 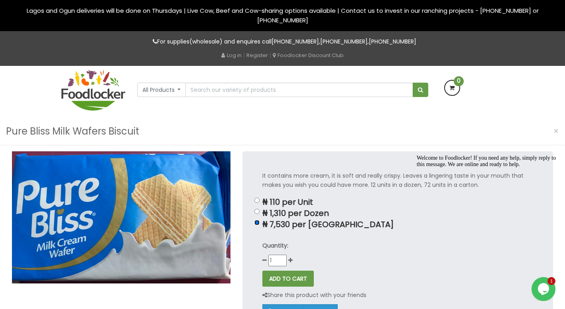 I want to click on button: All Products, so click(x=161, y=90).